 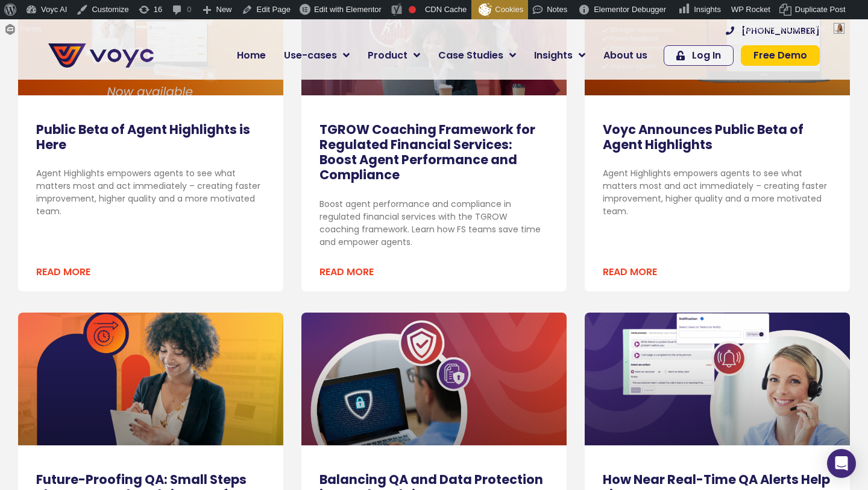 I want to click on a: Use-cases, so click(x=316, y=56).